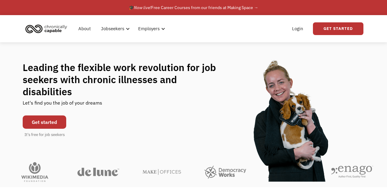  Describe the element at coordinates (194, 8) in the screenshot. I see `div: 🎓 Free Career Courses from our friends at Making Space →` at that location.